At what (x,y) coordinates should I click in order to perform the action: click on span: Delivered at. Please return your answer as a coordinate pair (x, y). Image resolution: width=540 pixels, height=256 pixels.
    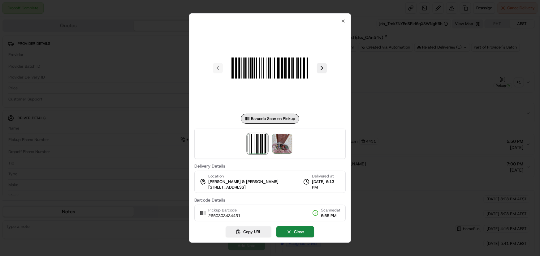
    Looking at the image, I should click on (326, 176).